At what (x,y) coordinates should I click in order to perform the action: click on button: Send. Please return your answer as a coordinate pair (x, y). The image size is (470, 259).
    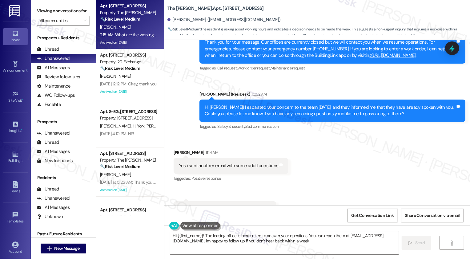
    Looking at the image, I should click on (416, 243).